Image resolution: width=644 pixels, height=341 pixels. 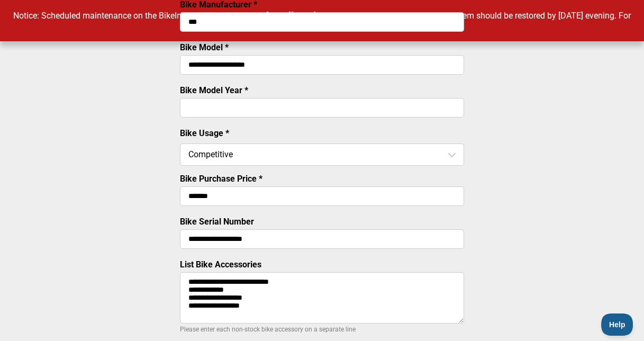 What do you see at coordinates (204, 47) in the screenshot?
I see `label: Bike Model *` at bounding box center [204, 47].